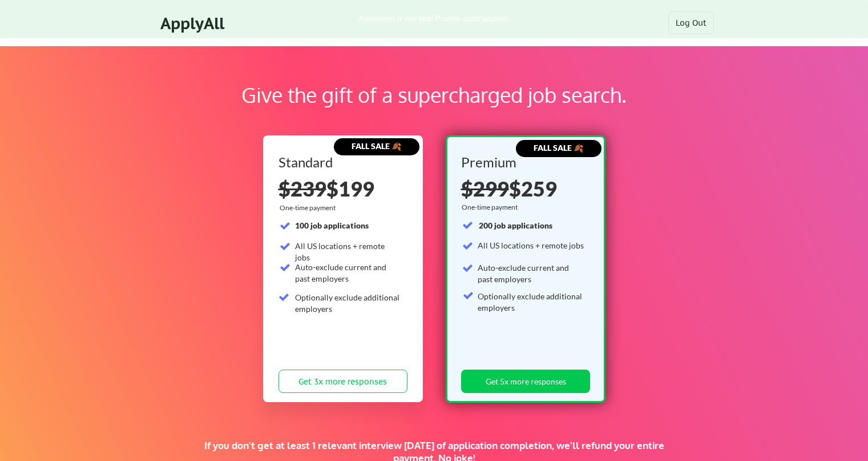  What do you see at coordinates (344, 188) in the screenshot?
I see `div: $199` at bounding box center [344, 188].